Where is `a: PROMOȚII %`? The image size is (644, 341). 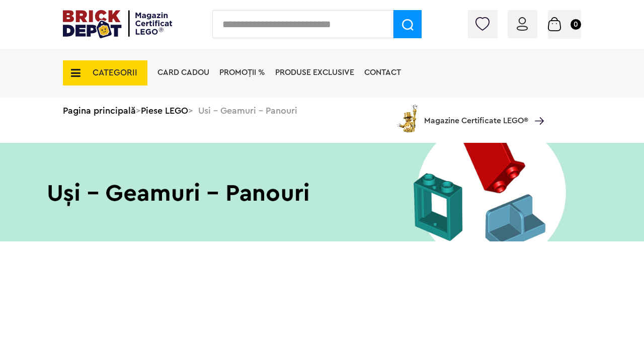 a: PROMOȚII % is located at coordinates (242, 72).